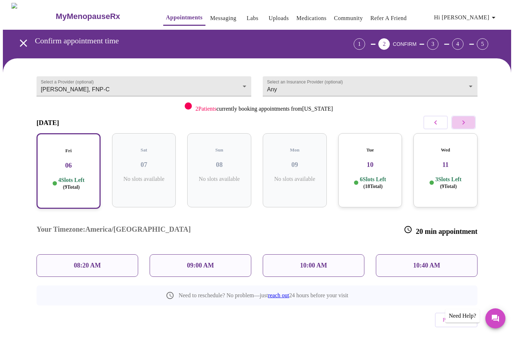 The height and width of the screenshot is (337, 514). What do you see at coordinates (279, 295) in the screenshot?
I see `a: reach out` at bounding box center [279, 295].